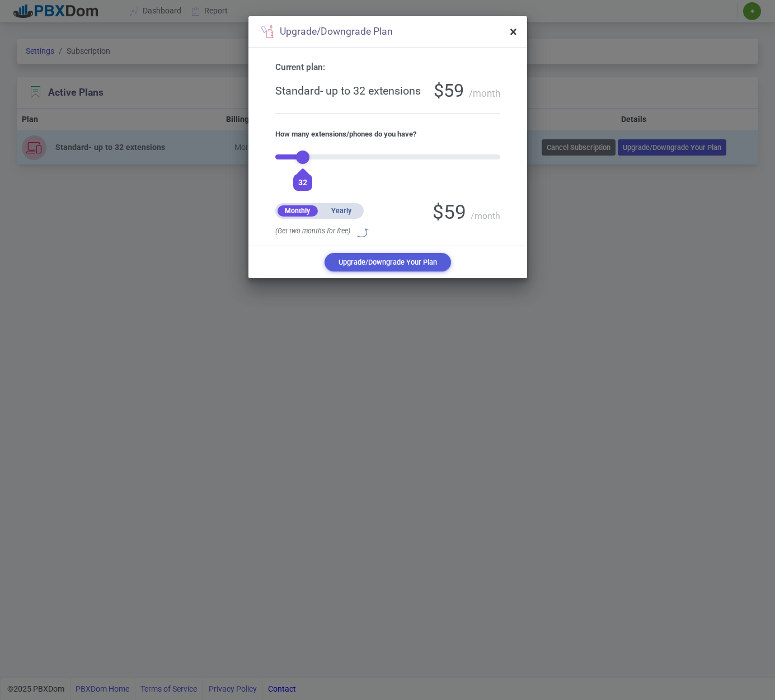 The height and width of the screenshot is (700, 775). I want to click on div: Upgrade/Downgrade plan, so click(326, 32).